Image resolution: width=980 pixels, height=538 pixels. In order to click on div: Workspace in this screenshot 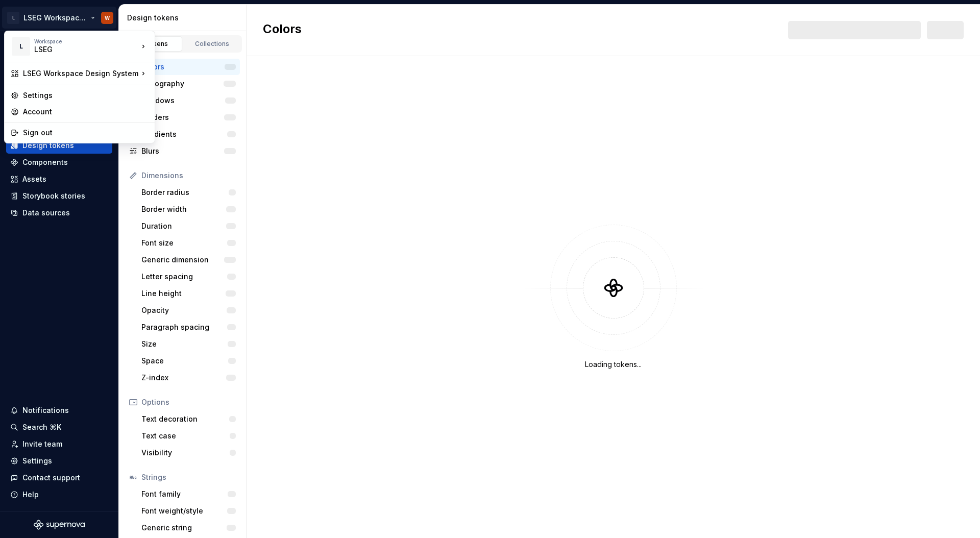, I will do `click(87, 41)`.